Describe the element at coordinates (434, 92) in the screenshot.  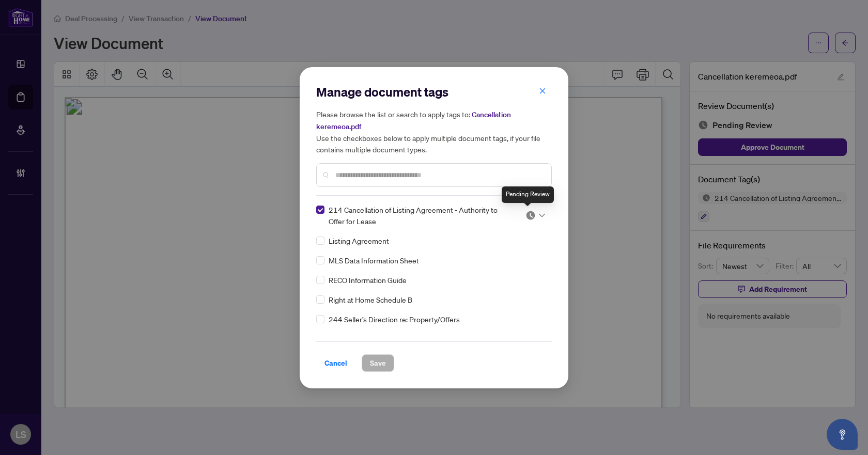
I see `h2: Manage document tags` at that location.